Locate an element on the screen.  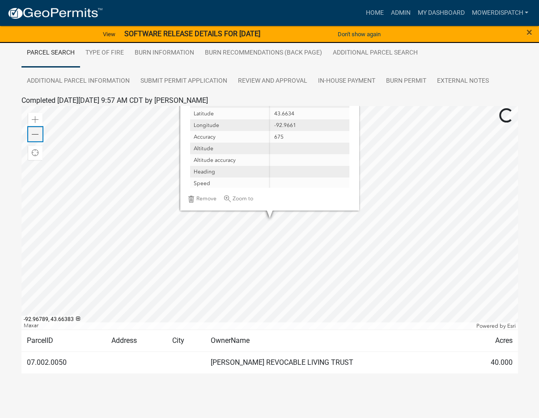
a: In-House Payment is located at coordinates (347, 81).